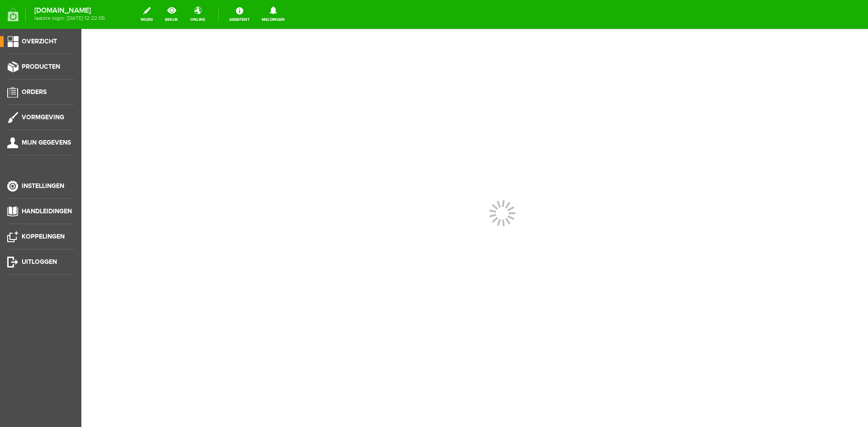  I want to click on span: Handleidingen, so click(47, 211).